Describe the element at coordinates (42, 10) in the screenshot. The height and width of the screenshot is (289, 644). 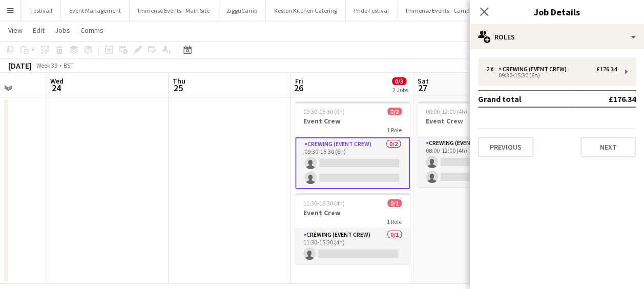
I see `button: Festivall` at that location.